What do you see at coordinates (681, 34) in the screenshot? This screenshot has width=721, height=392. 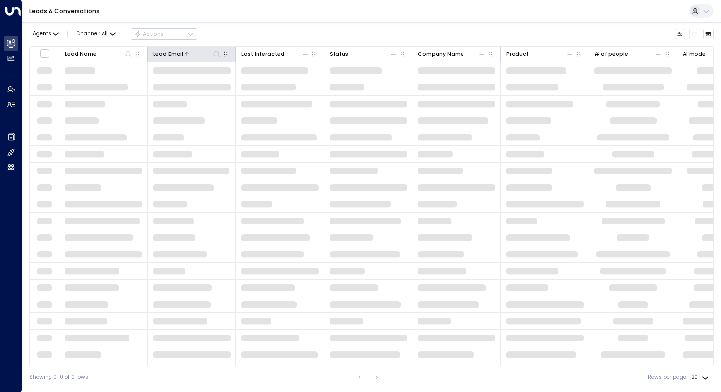 I see `button: Customize` at bounding box center [681, 34].